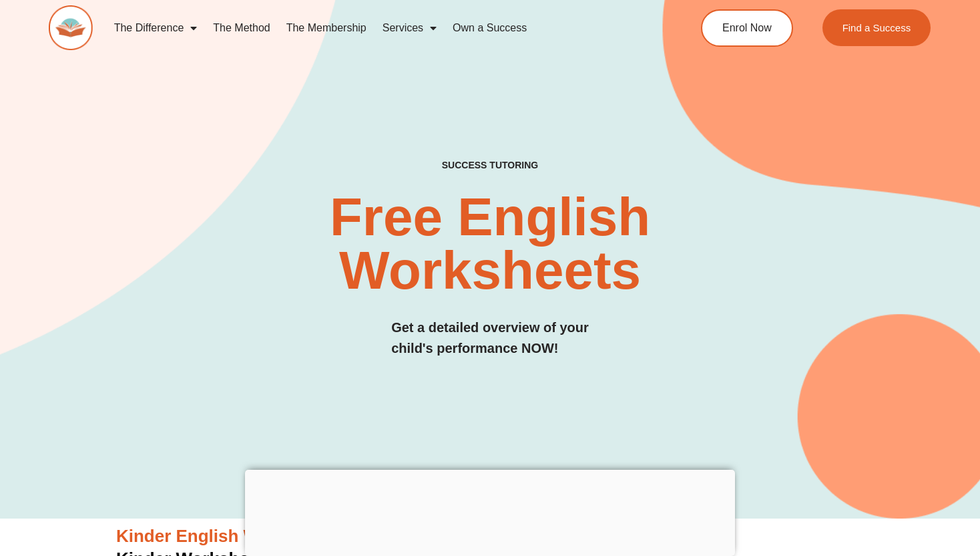  I want to click on h2: Free English Worksheets​, so click(490, 244).